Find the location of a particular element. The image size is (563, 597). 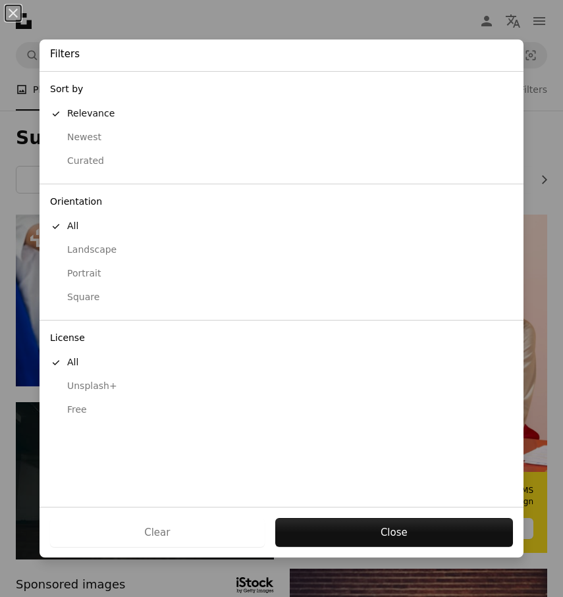

button: Close is located at coordinates (394, 533).